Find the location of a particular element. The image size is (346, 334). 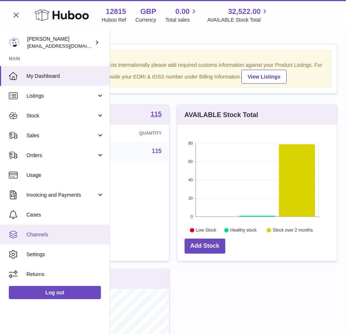

span: Sales is located at coordinates (61, 135).